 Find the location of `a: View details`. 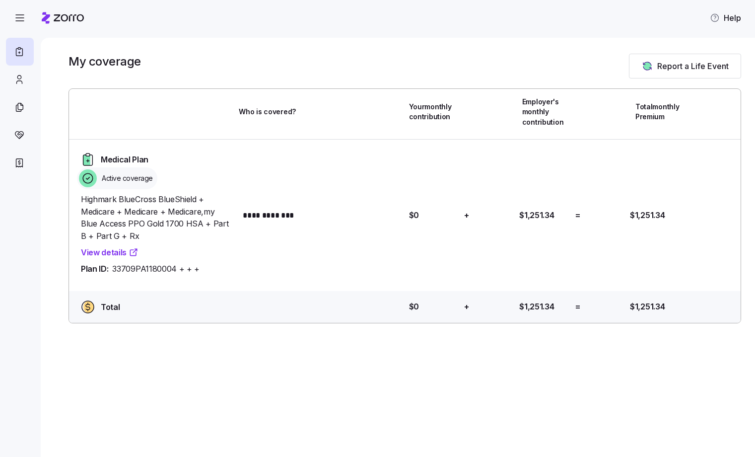

a: View details is located at coordinates (110, 252).